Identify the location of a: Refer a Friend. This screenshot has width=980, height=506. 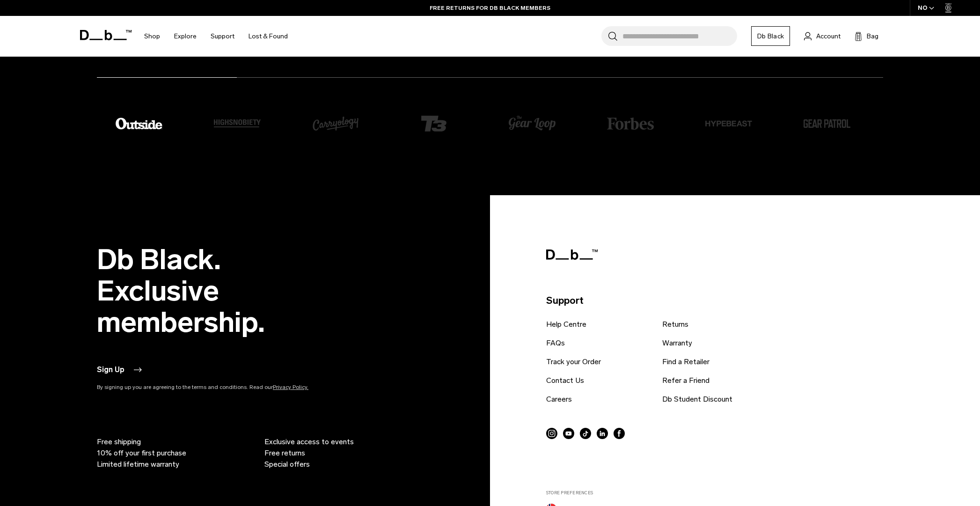
(685, 380).